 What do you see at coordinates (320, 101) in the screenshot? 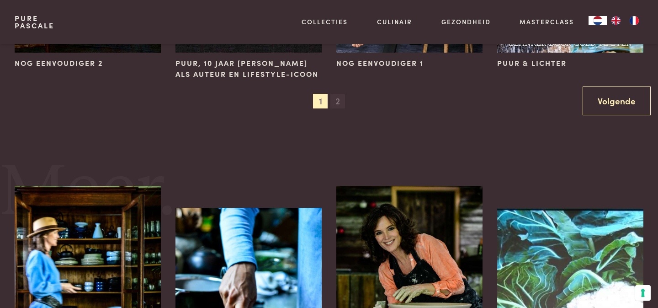
I see `span: 1` at bounding box center [320, 101].